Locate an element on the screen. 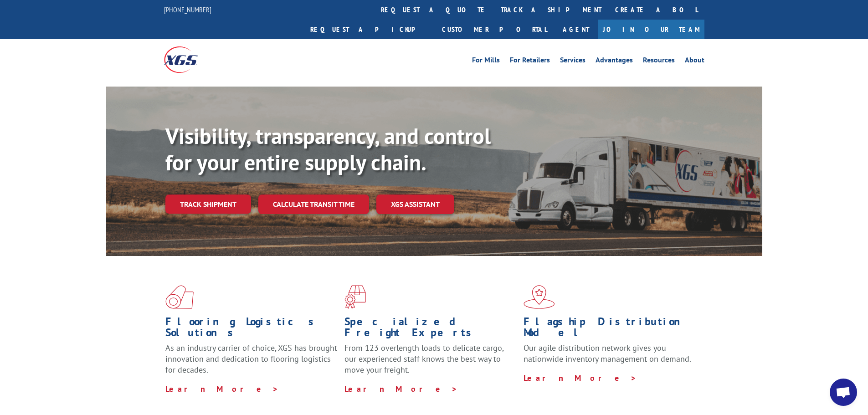 The image size is (868, 415). a: Advantages is located at coordinates (614, 62).